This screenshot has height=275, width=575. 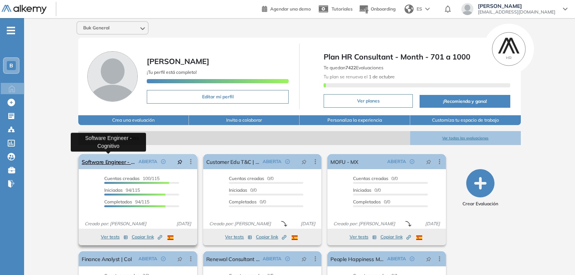 I want to click on button: Ver planes, so click(x=368, y=101).